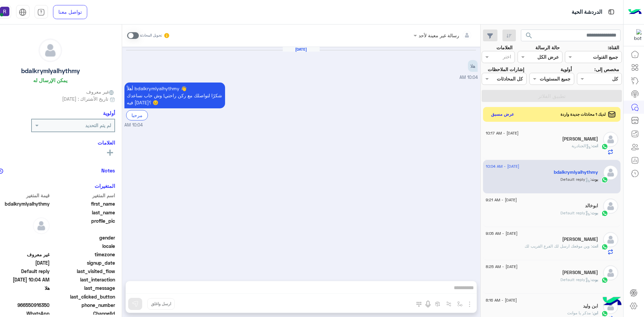 This screenshot has width=644, height=317. I want to click on span: last_name, so click(83, 212).